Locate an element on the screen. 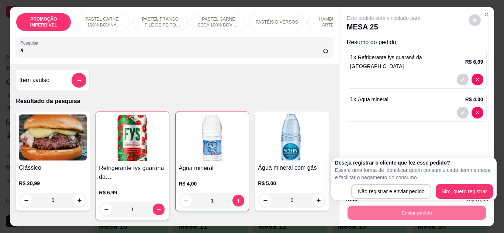  p: PASTEL CARNE SECA 100% BOVINA DESFIADA is located at coordinates (218, 22).